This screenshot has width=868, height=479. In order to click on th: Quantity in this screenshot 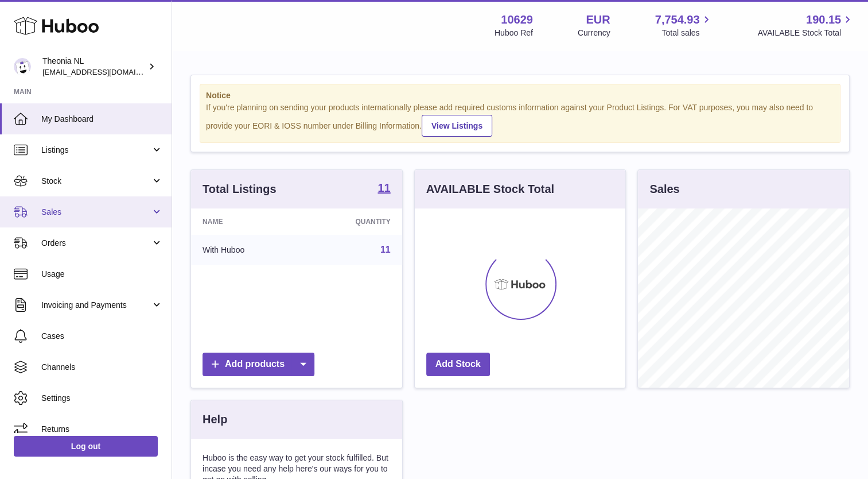, I will do `click(352, 222)`.